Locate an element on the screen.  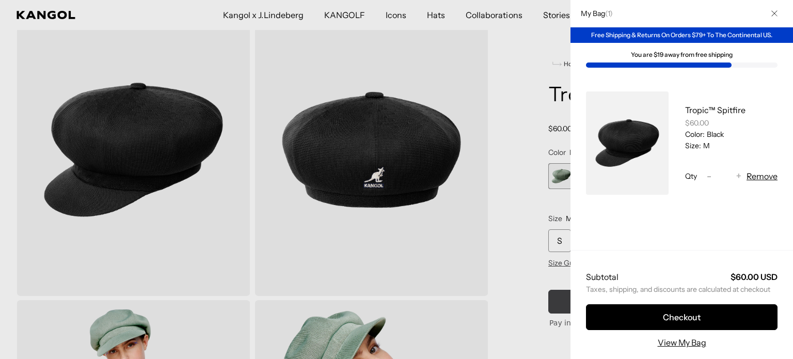
span: Qty is located at coordinates (690, 176).